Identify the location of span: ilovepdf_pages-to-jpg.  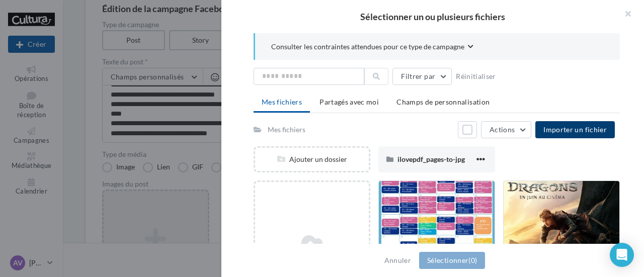
(431, 159).